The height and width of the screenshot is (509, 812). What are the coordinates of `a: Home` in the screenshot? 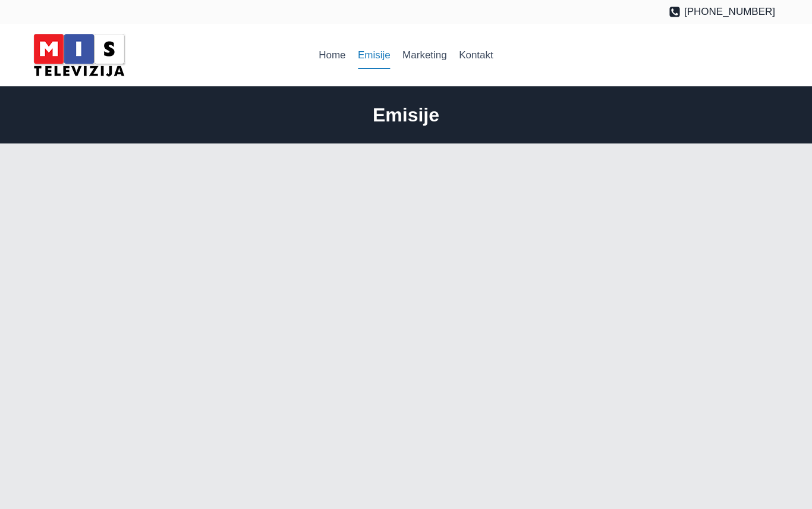 It's located at (332, 55).